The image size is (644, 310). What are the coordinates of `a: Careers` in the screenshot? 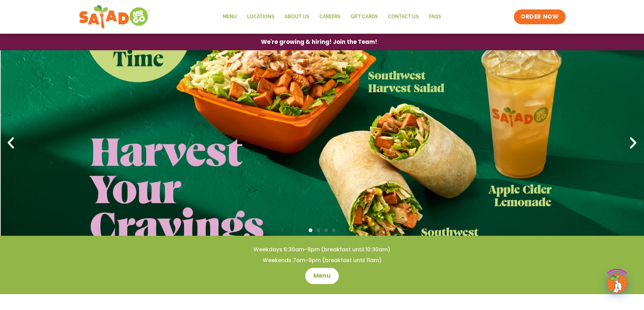 It's located at (330, 17).